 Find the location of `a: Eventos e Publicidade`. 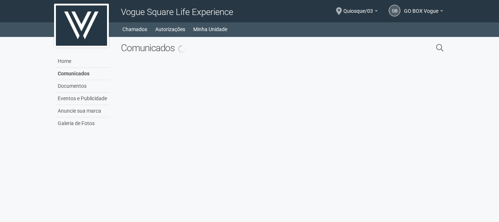

a: Eventos e Publicidade is located at coordinates (83, 99).